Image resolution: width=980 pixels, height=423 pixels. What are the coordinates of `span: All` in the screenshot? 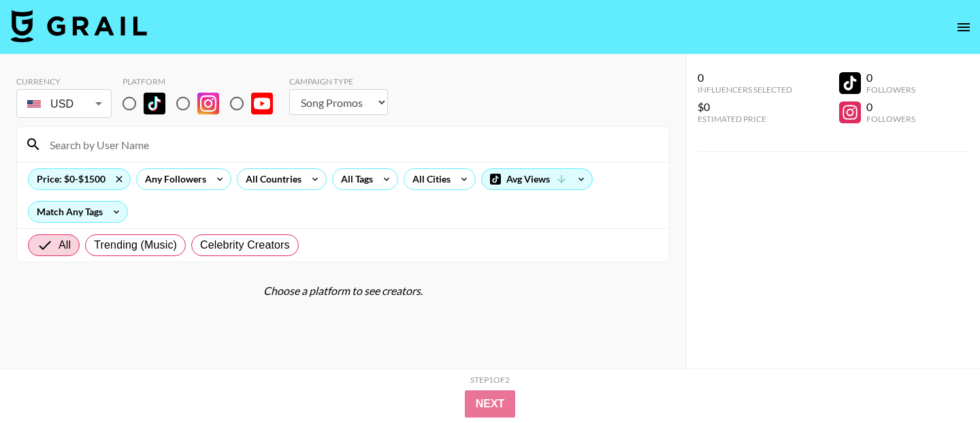 It's located at (64, 245).